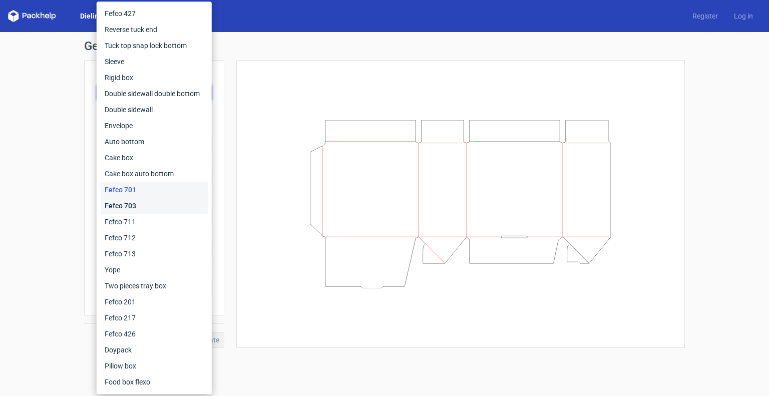  What do you see at coordinates (154, 350) in the screenshot?
I see `div: Doypack` at bounding box center [154, 350].